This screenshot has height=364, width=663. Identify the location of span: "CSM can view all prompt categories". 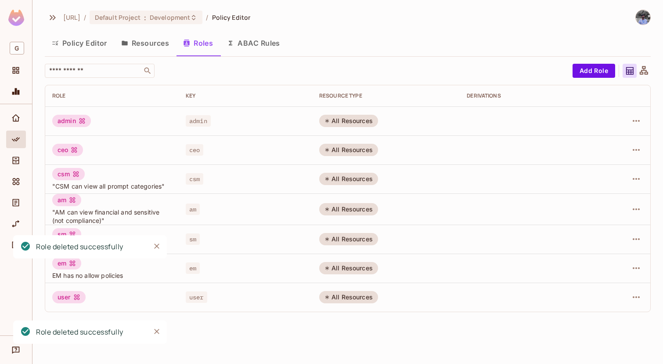
(112, 186).